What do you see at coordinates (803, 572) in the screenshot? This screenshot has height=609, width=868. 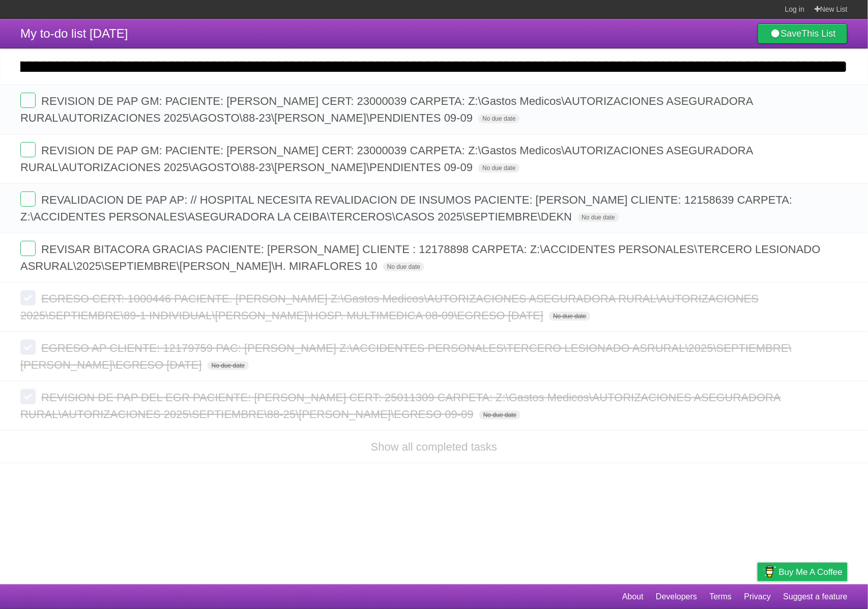 I see `a: Buy me a coffee` at bounding box center [803, 572].